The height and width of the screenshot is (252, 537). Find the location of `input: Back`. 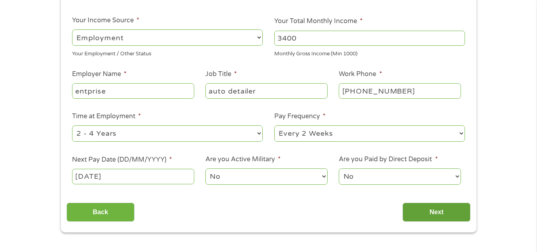

input: Back is located at coordinates (100, 212).